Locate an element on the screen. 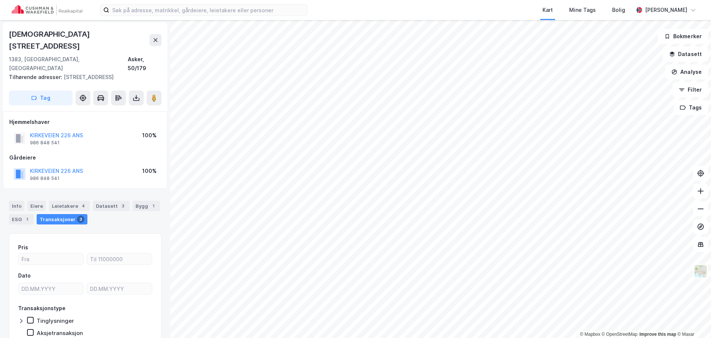 Image resolution: width=711 pixels, height=338 pixels. div: Transaksjoner is located at coordinates (62, 219).